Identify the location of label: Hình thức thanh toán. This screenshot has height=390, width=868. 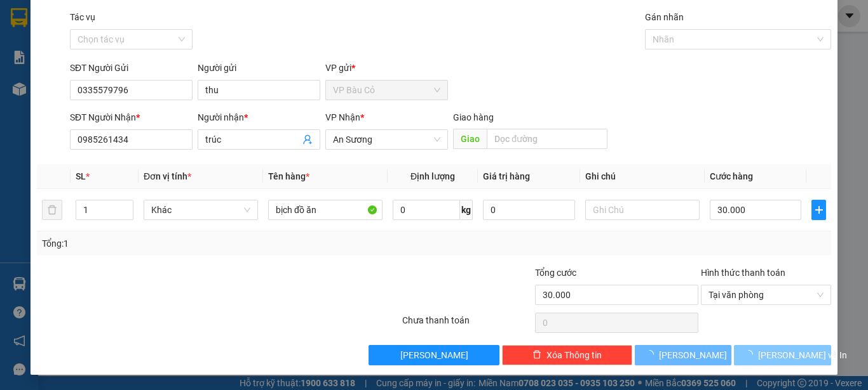
(743, 273).